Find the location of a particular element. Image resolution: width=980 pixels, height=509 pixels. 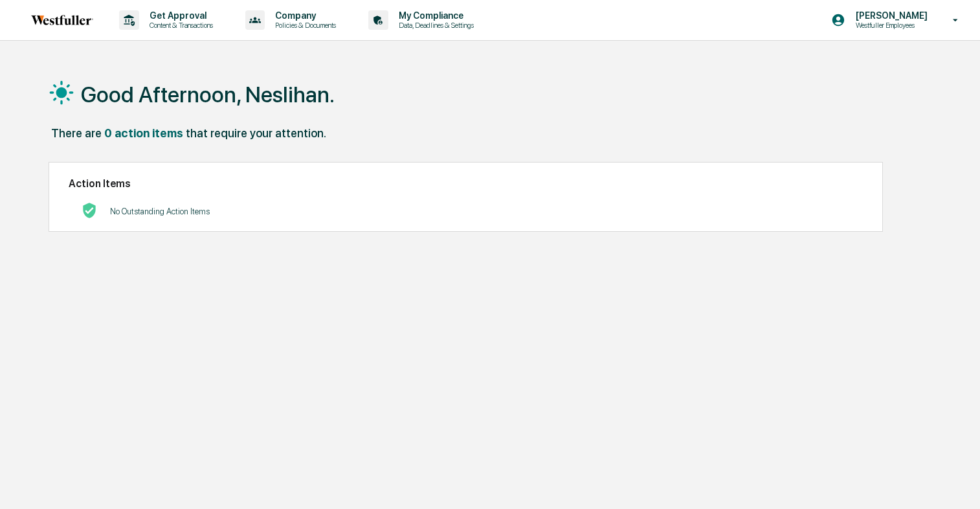

div: that require your attention. is located at coordinates (256, 133).